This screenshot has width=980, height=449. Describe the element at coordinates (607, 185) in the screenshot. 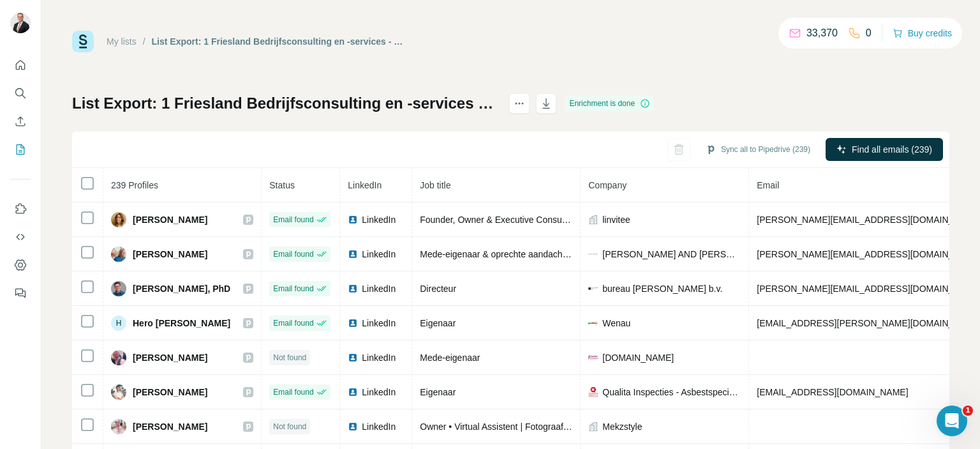

I see `span: Company` at that location.